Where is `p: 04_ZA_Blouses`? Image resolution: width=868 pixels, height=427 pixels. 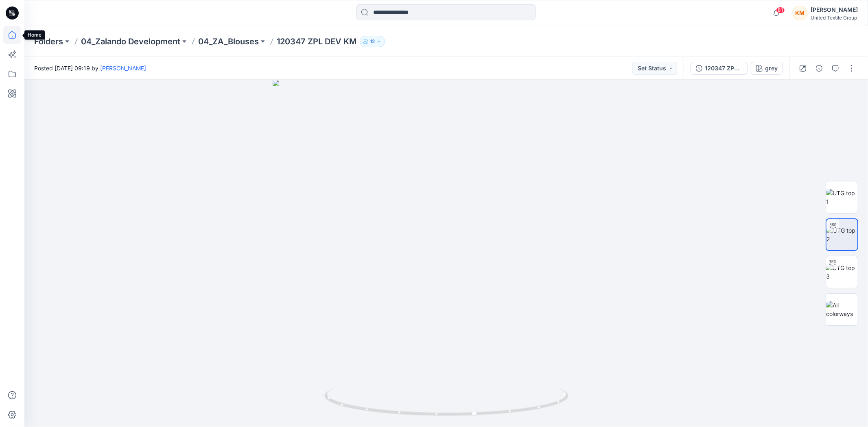
p: 04_ZA_Blouses is located at coordinates (228, 41).